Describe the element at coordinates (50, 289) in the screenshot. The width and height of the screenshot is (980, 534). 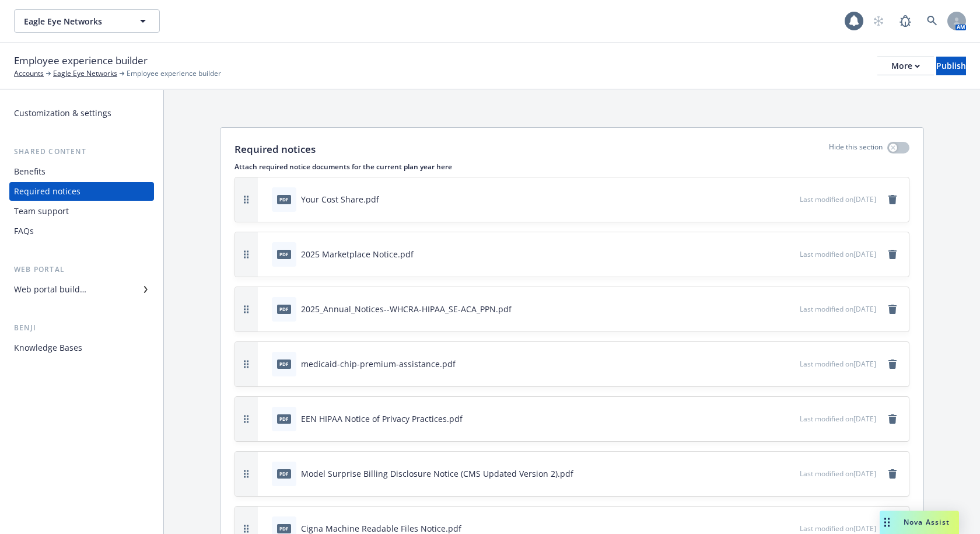
I see `div: Web portal builder` at that location.